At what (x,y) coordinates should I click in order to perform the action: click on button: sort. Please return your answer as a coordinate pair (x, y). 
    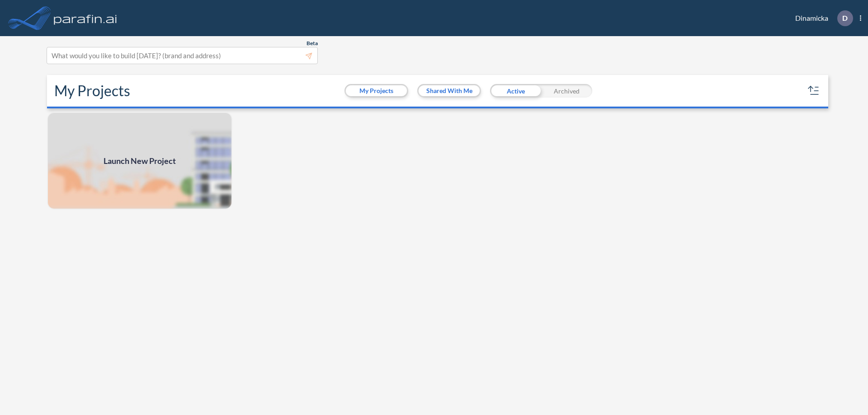
    Looking at the image, I should click on (814, 91).